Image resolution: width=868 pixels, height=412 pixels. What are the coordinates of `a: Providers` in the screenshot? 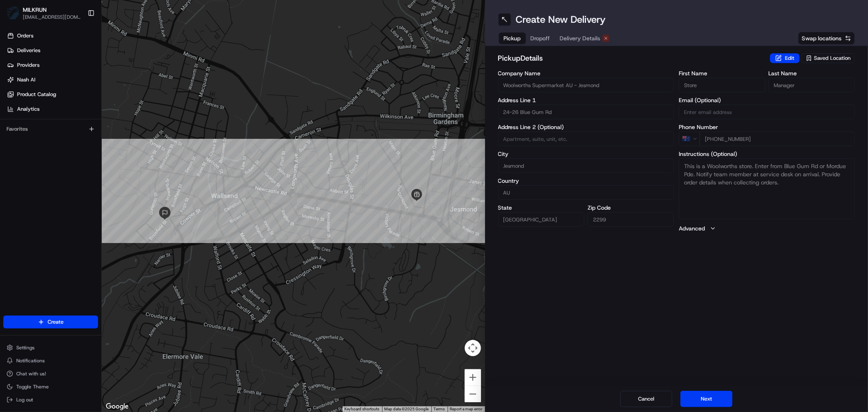 It's located at (52, 65).